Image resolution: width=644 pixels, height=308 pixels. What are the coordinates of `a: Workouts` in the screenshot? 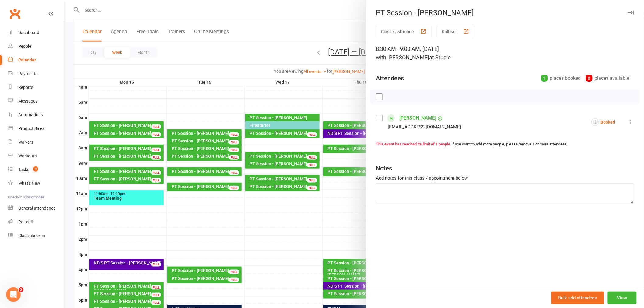 It's located at (36, 156).